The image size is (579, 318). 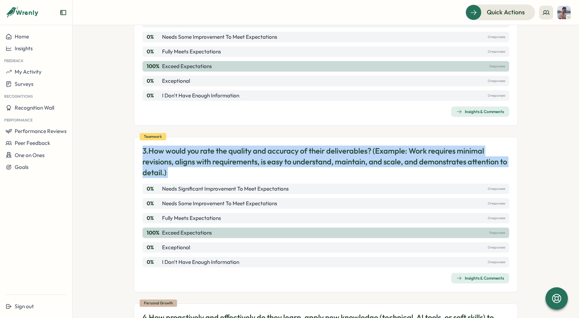 What do you see at coordinates (24, 84) in the screenshot?
I see `span: Surveys` at bounding box center [24, 84].